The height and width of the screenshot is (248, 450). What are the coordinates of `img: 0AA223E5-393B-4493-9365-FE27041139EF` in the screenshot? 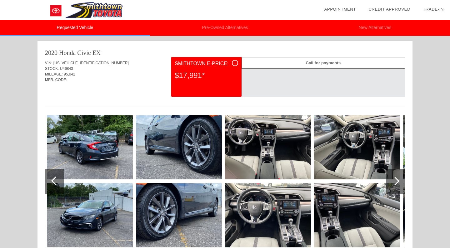 It's located at (179, 147).